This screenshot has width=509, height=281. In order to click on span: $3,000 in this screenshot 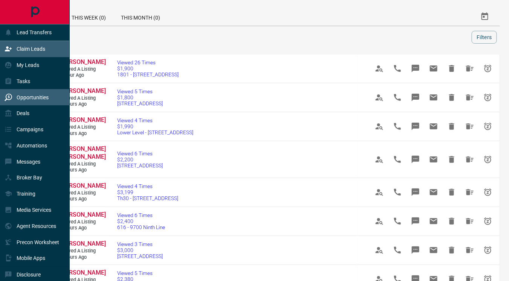, I will do `click(140, 250)`.